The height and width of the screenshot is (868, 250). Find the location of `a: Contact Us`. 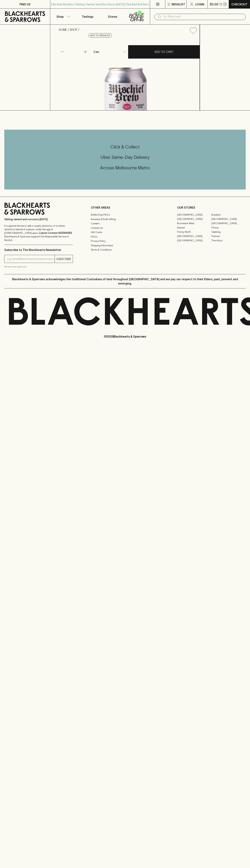

a: Contact Us is located at coordinates (125, 228).